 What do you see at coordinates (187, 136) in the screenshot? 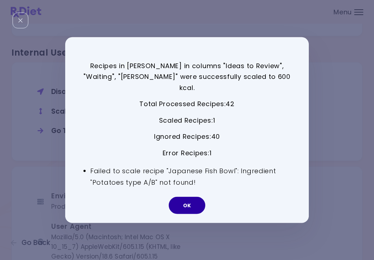
I see `p: Ignored Recipes : 40` at bounding box center [187, 136].